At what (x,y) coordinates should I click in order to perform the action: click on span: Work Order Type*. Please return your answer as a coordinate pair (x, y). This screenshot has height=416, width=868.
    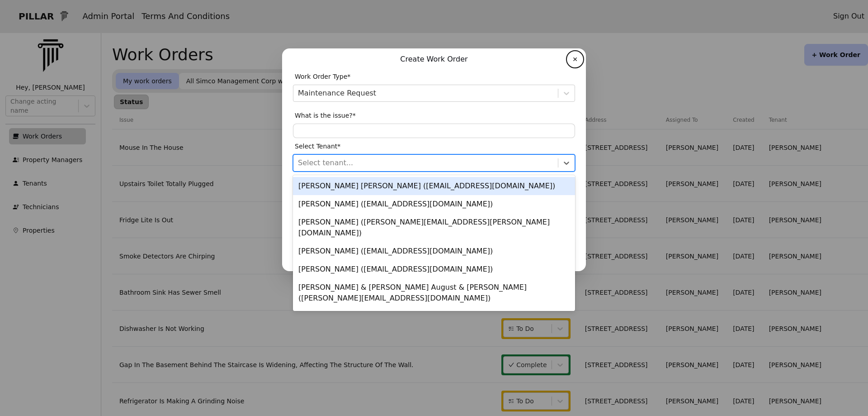
    Looking at the image, I should click on (322, 76).